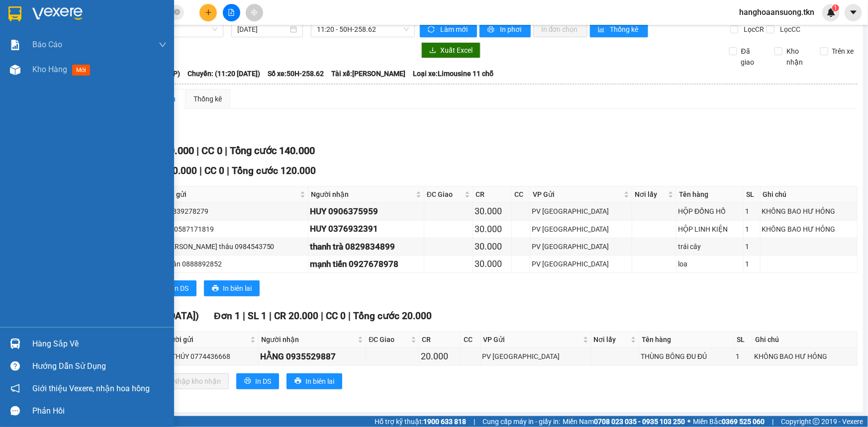 This screenshot has height=427, width=868. I want to click on span: message, so click(15, 410).